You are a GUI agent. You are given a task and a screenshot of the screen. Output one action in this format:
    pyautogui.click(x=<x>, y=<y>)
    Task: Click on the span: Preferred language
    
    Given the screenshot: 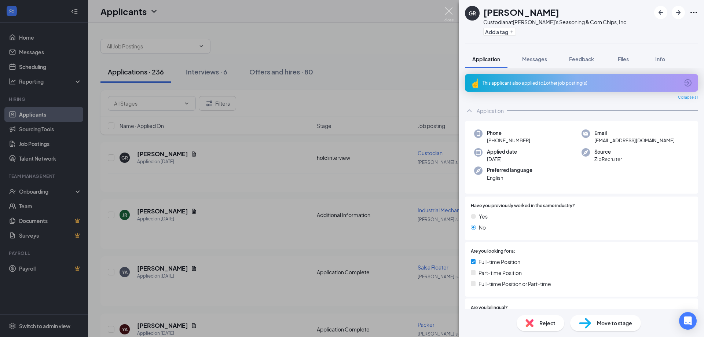 What is the action you would take?
    pyautogui.click(x=510, y=170)
    